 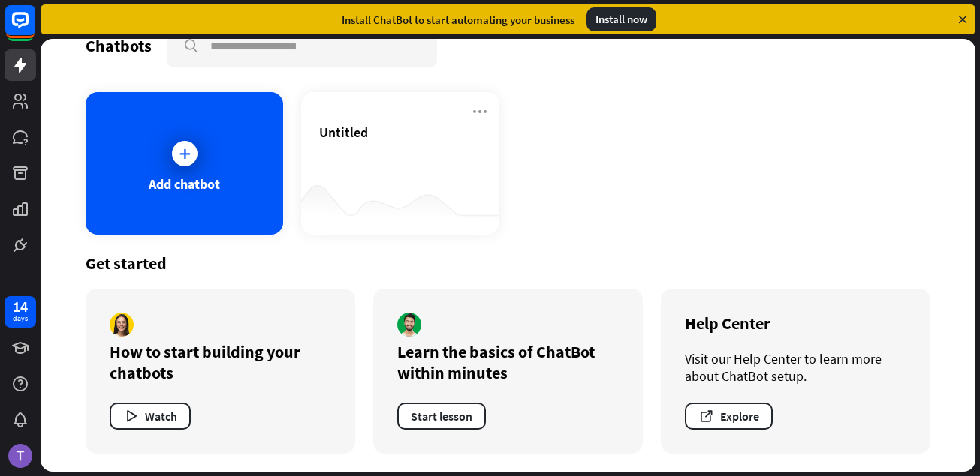 What do you see at coordinates (20, 307) in the screenshot?
I see `div: 14` at bounding box center [20, 307].